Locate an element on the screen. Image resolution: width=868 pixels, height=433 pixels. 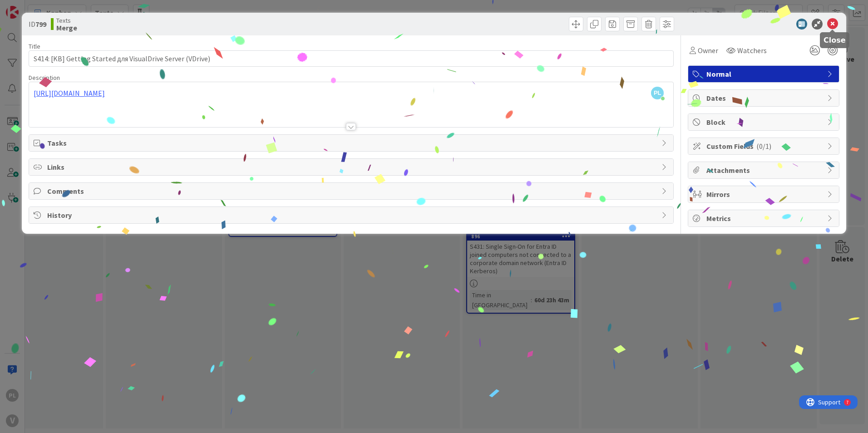
span: ( 0/1 ) is located at coordinates (764, 146).